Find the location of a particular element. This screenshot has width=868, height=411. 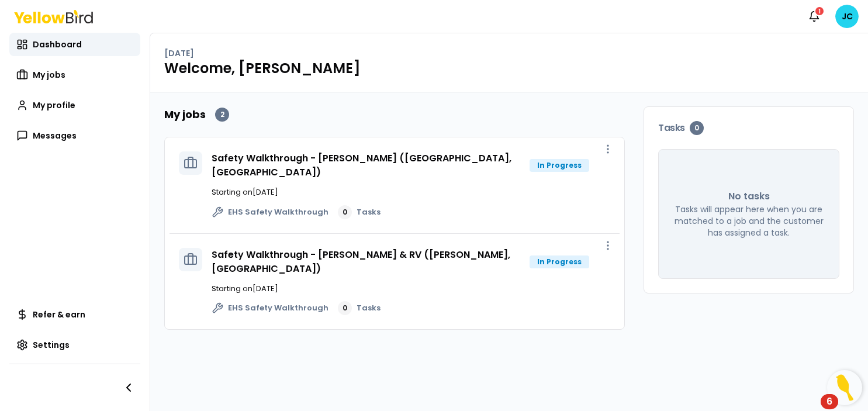

button: 1 is located at coordinates (814, 16).